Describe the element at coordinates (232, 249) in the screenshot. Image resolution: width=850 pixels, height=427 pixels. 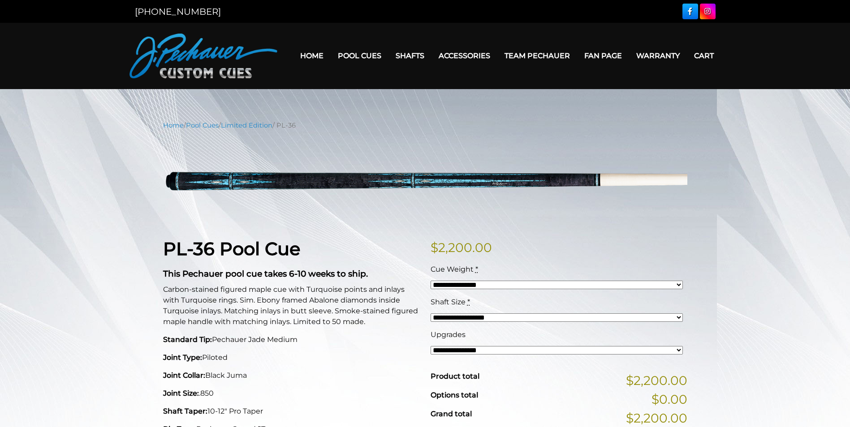
I see `strong: PL-36 Pool Cue` at that location.